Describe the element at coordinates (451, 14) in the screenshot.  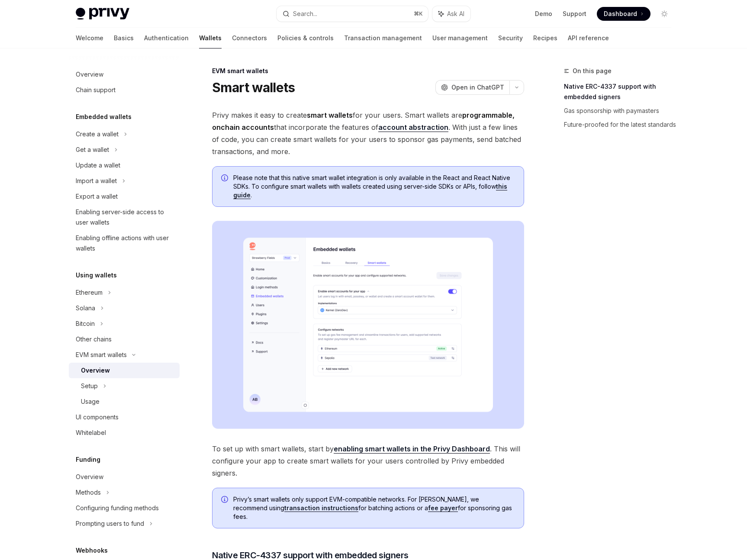
I see `button: Ask AI` at that location.